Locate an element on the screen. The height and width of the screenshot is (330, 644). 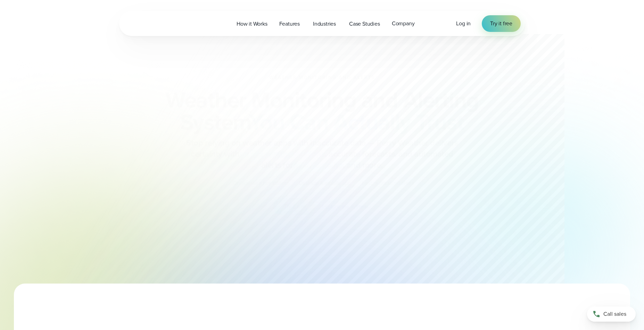
span: Case Studies is located at coordinates (364, 24).